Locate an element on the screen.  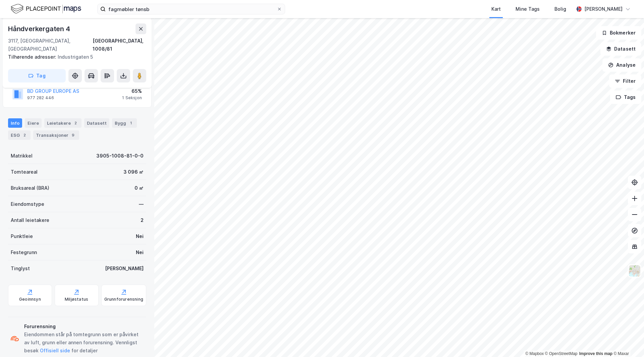
button: Analyse is located at coordinates (622, 65).